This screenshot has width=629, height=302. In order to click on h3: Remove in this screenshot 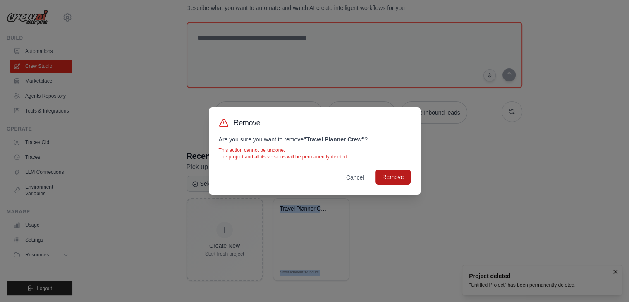, I will do `click(247, 123)`.